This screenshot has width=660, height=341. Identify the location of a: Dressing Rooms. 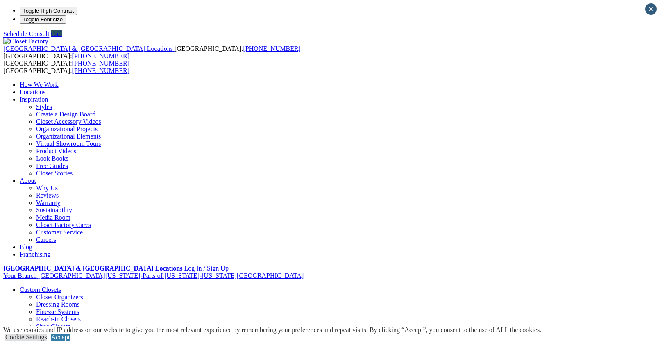
(58, 304).